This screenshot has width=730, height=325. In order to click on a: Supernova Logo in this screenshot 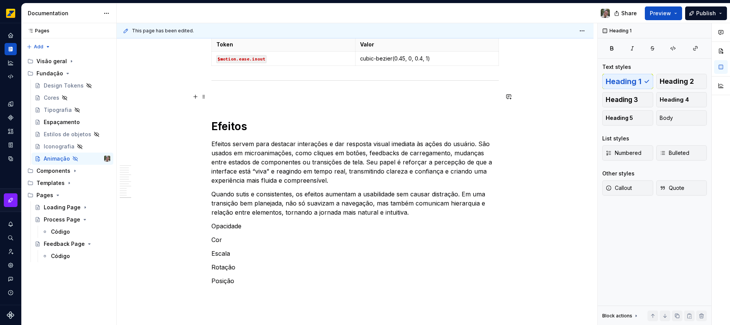, I will do `click(11, 315)`.